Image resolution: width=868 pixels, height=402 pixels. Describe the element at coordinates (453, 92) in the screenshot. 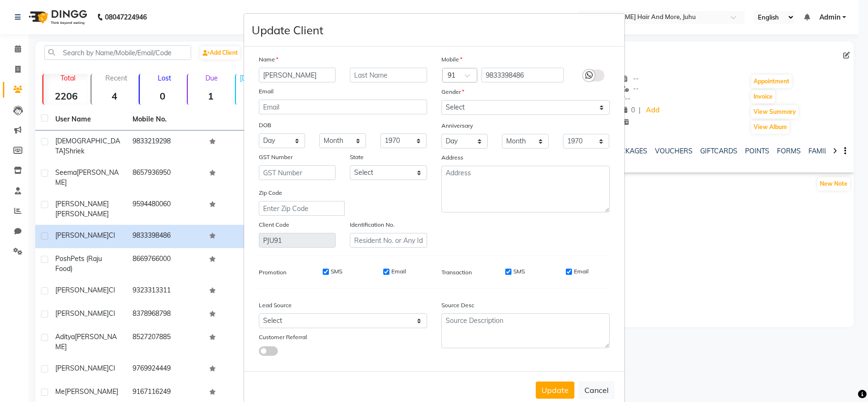

I see `label: Gender` at that location.